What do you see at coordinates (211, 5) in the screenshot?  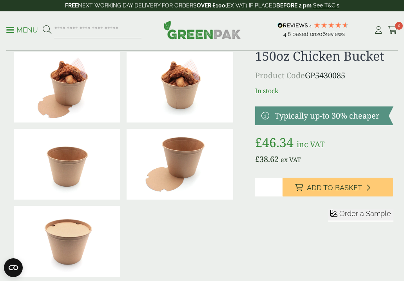 I see `strong: OVER £100` at bounding box center [211, 5].